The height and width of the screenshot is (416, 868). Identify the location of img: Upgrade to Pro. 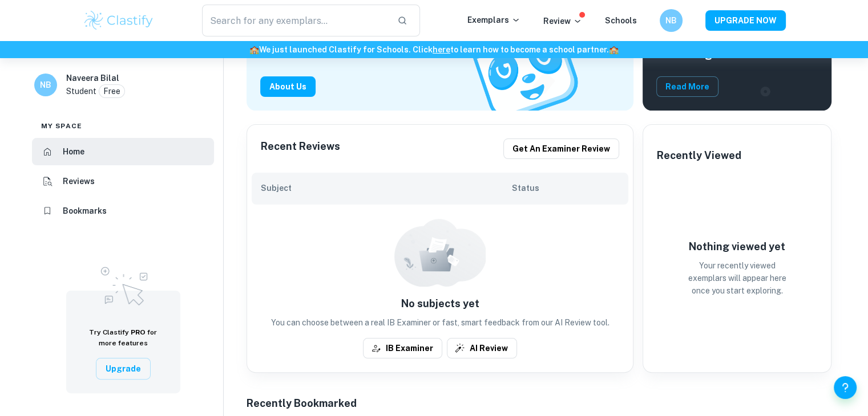
(123, 285).